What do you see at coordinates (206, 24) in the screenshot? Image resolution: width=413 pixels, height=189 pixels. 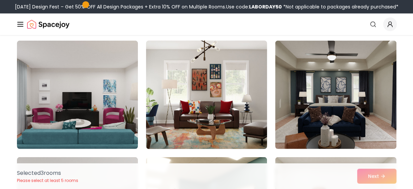 I see `nav: Global` at bounding box center [206, 24].